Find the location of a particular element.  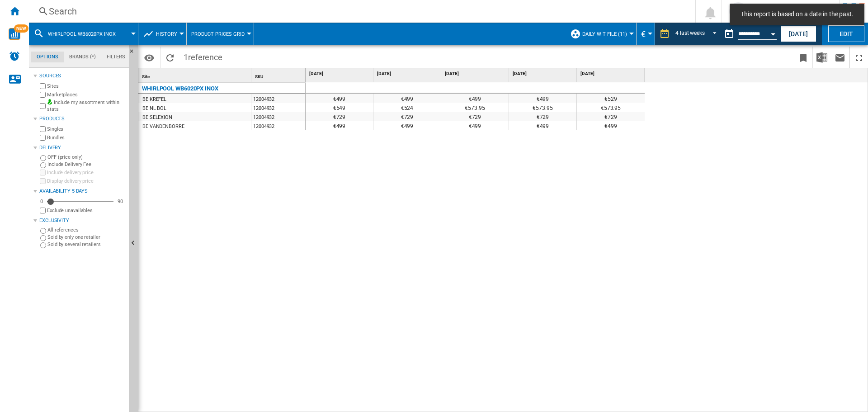

div: €549 is located at coordinates (339, 107).